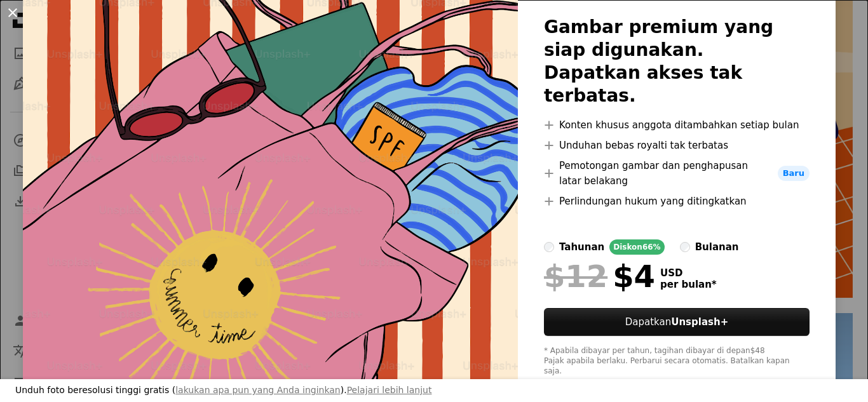 The width and height of the screenshot is (868, 402). What do you see at coordinates (688, 273) in the screenshot?
I see `span: USD` at bounding box center [688, 273].